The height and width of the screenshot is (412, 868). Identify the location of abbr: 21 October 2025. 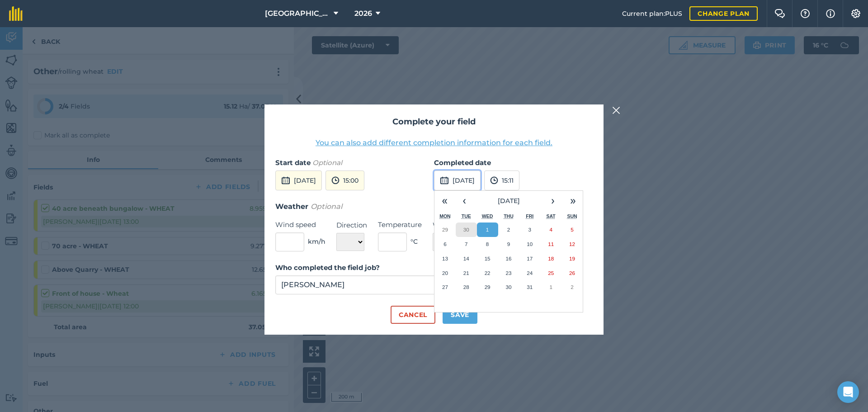
(466, 273).